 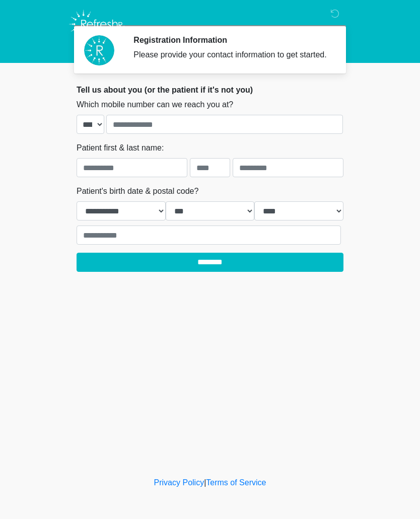 What do you see at coordinates (236, 482) in the screenshot?
I see `a: Terms of Service` at bounding box center [236, 482].